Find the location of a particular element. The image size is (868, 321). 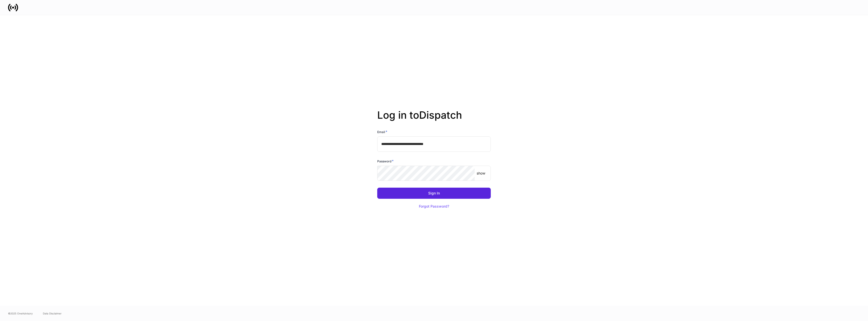

button: Forgot Password? is located at coordinates (434, 207).